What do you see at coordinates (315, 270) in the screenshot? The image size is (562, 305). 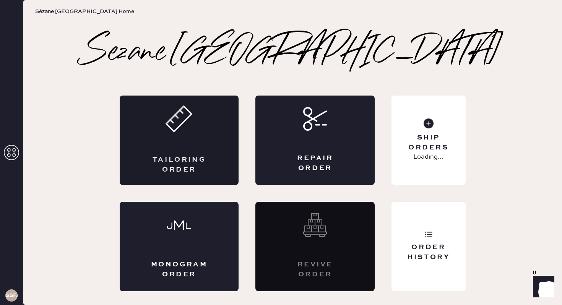 I see `div: Revive order` at bounding box center [315, 270].